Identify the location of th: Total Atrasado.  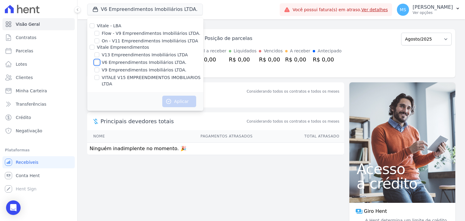
(299, 136).